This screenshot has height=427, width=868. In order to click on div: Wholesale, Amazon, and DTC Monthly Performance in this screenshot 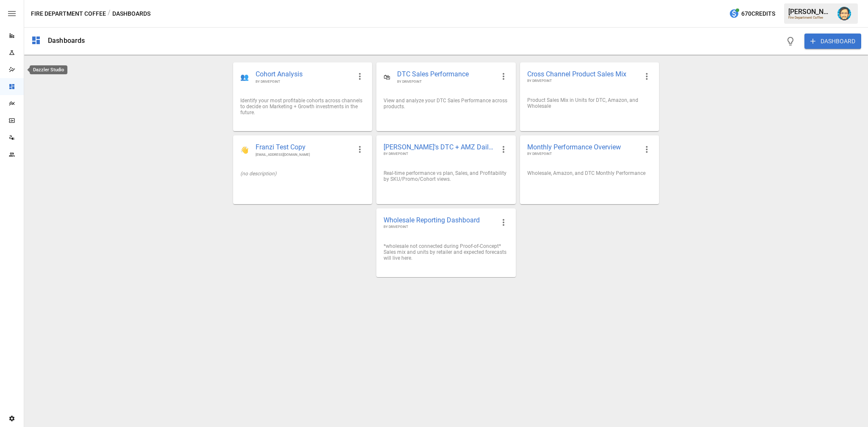, I will do `click(590, 173)`.